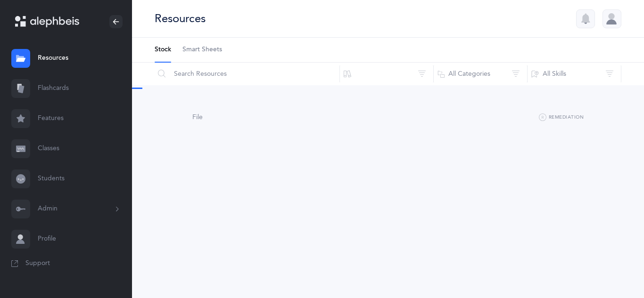 The image size is (644, 298). Describe the element at coordinates (180, 19) in the screenshot. I see `div: Resources` at that location.